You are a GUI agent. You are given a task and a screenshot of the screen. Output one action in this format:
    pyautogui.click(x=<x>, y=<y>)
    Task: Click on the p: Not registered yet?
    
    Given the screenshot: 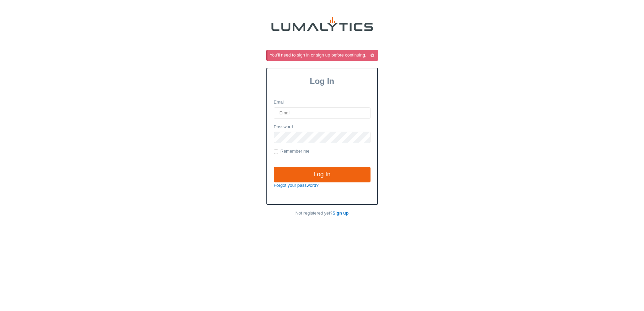 What is the action you would take?
    pyautogui.click(x=322, y=213)
    